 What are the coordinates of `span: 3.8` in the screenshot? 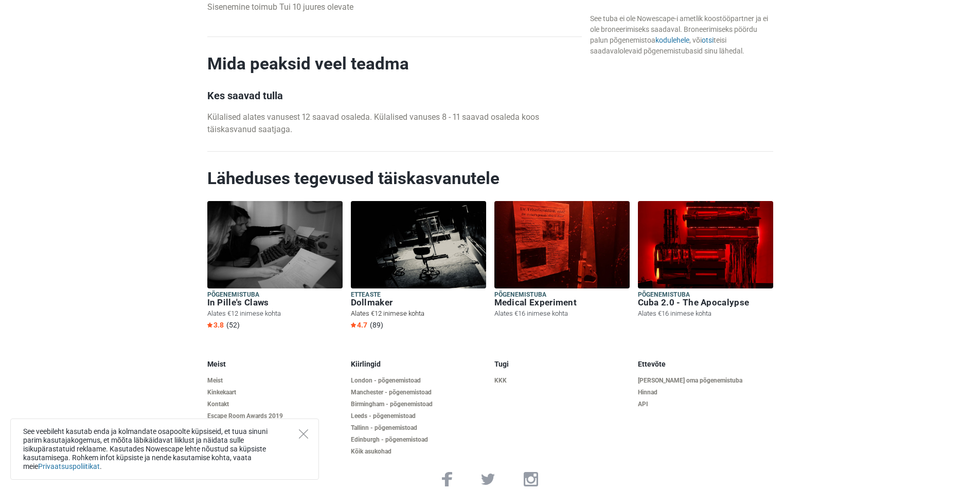 It's located at (216, 325).